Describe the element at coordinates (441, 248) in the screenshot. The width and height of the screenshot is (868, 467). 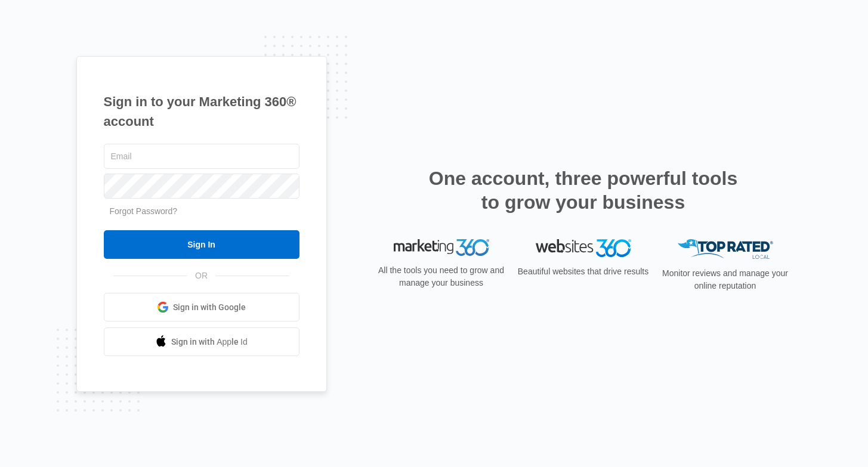
I see `img: Marketing 360` at that location.